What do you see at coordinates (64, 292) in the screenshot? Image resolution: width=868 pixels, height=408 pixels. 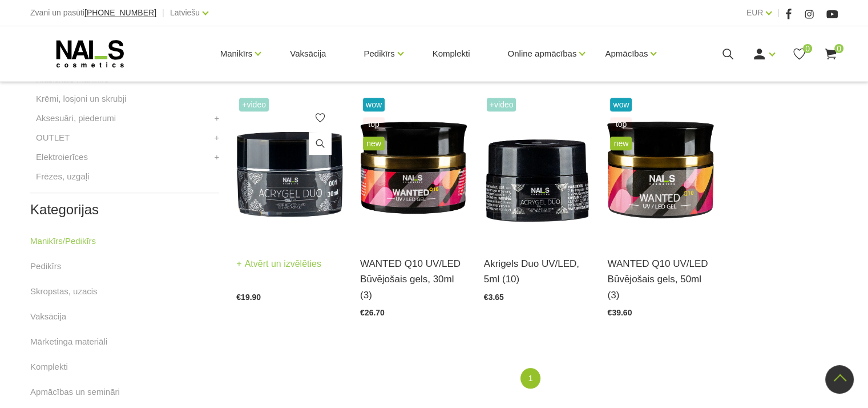 I see `a: Skropstas, uzacis` at bounding box center [64, 292].